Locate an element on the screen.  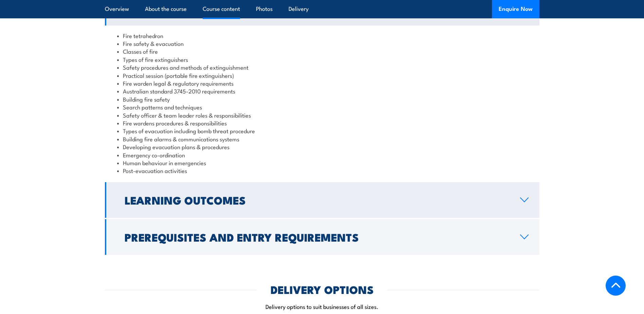
li: Types of evacuation including bomb threat procedure is located at coordinates (322, 131).